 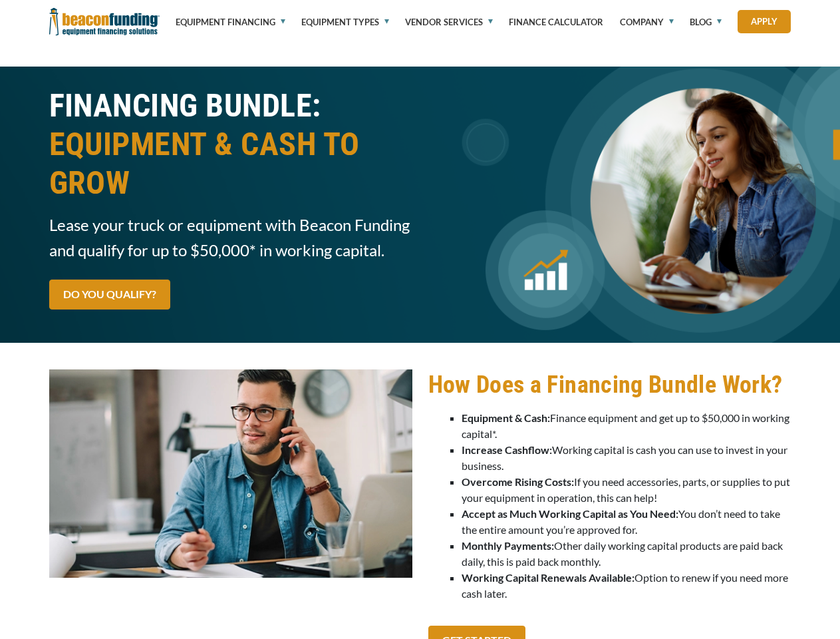 What do you see at coordinates (765, 21) in the screenshot?
I see `a: Apply` at bounding box center [765, 21].